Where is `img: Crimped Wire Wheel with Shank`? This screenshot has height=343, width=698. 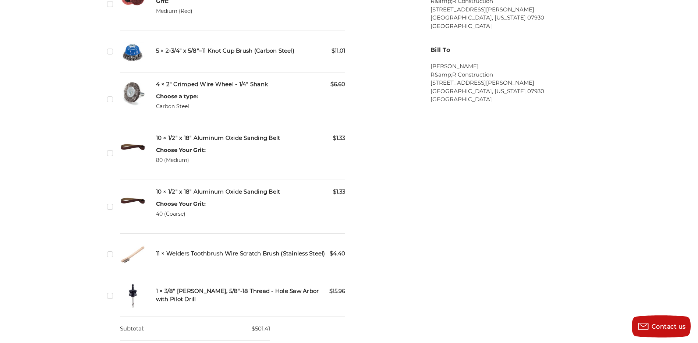 img: Crimped Wire Wheel with Shank is located at coordinates (133, 93).